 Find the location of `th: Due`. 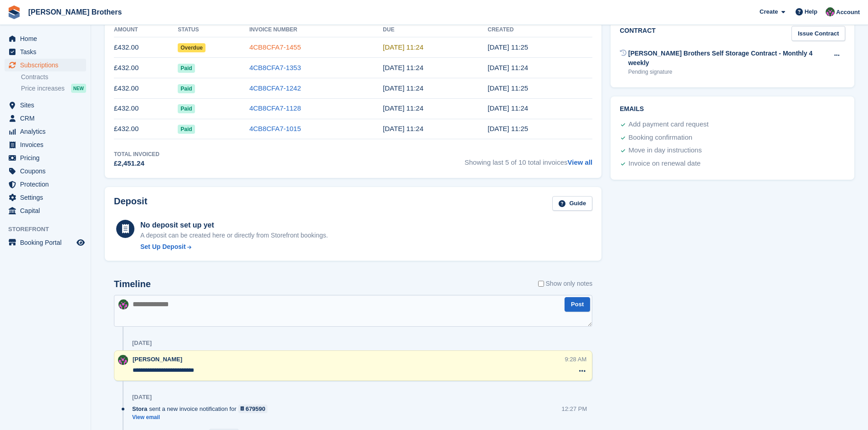

th: Due is located at coordinates (435, 30).